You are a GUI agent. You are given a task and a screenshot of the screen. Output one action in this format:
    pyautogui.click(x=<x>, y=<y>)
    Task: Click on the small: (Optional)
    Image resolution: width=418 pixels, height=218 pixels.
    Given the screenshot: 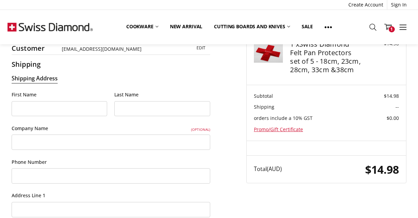 What is the action you would take?
    pyautogui.click(x=201, y=130)
    